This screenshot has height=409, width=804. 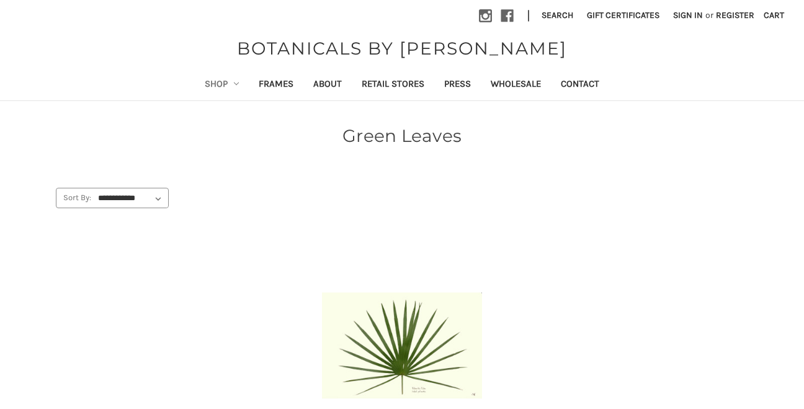 What do you see at coordinates (401, 345) in the screenshot?
I see `img: Unframed` at bounding box center [401, 345].